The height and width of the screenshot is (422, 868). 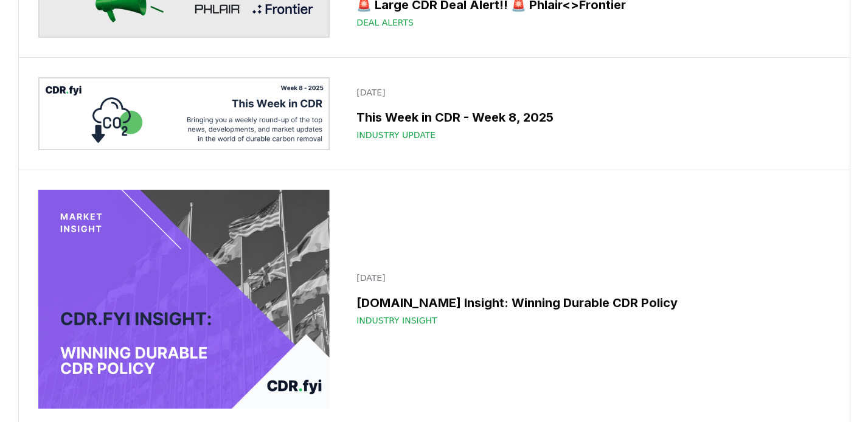 I want to click on h3: This Week in CDR - Week 8, 2025, so click(x=589, y=117).